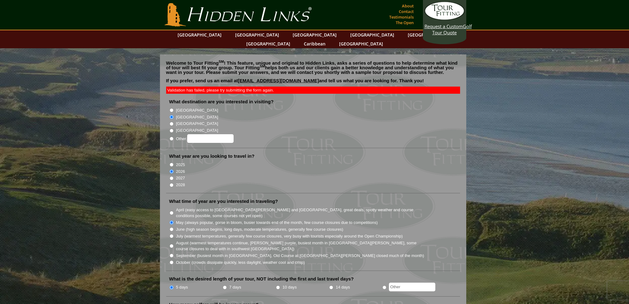 The height and width of the screenshot is (304, 629). I want to click on input: Other, so click(412, 287).